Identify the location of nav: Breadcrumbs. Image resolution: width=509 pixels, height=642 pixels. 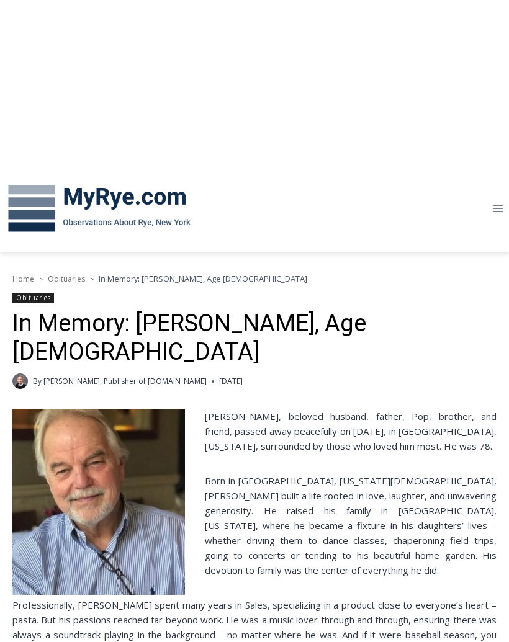
(254, 279).